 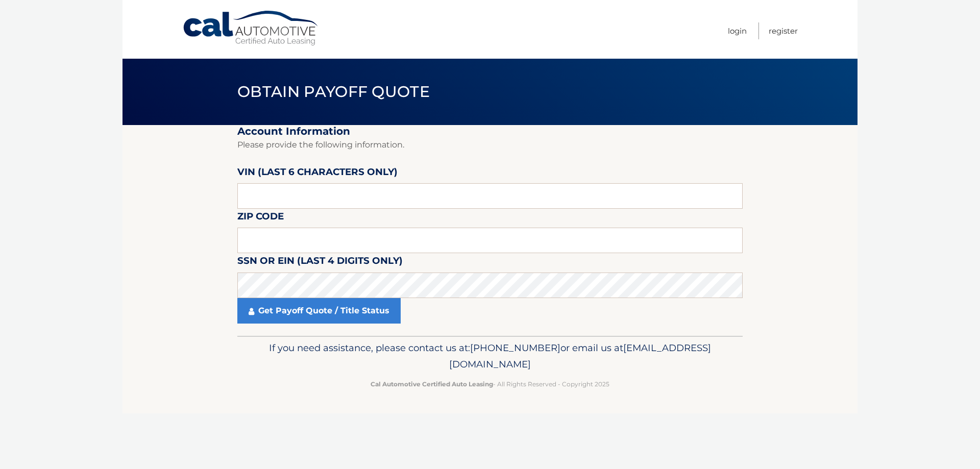 I want to click on a: Get Payoff Quote / Title Status, so click(x=319, y=311).